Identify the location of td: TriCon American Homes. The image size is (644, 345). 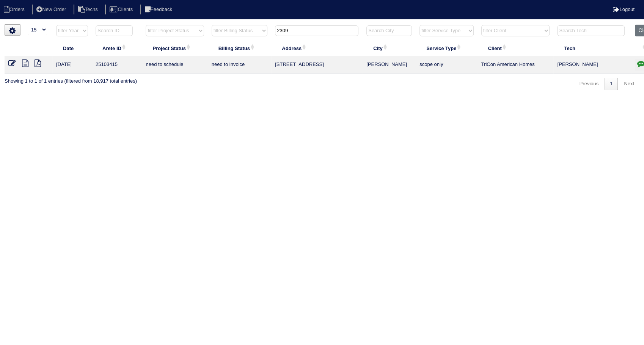
(516, 65).